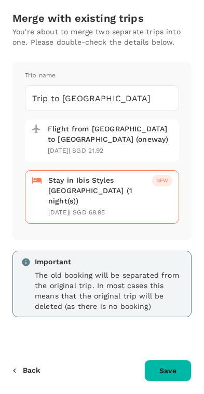 The image size is (204, 394). What do you see at coordinates (108, 262) in the screenshot?
I see `div: Important` at bounding box center [108, 262].